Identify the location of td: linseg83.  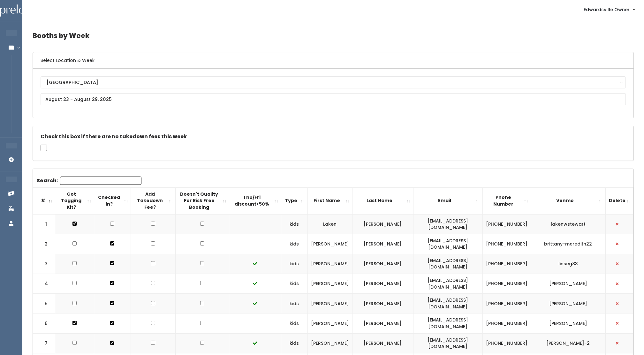
(568, 264).